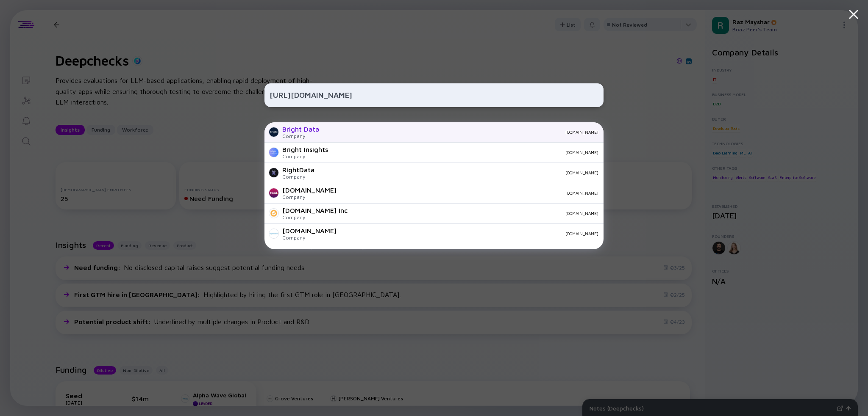  I want to click on div: Bright Data, so click(301, 129).